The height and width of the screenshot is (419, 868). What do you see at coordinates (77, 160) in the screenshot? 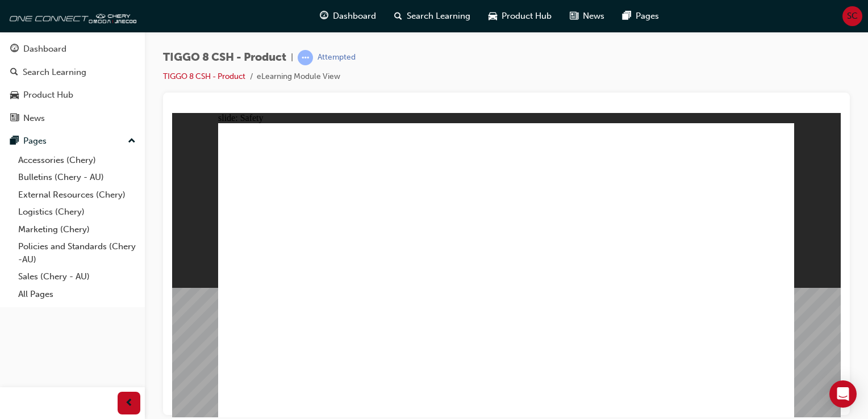
I see `a: Accessories (Chery)` at bounding box center [77, 160].